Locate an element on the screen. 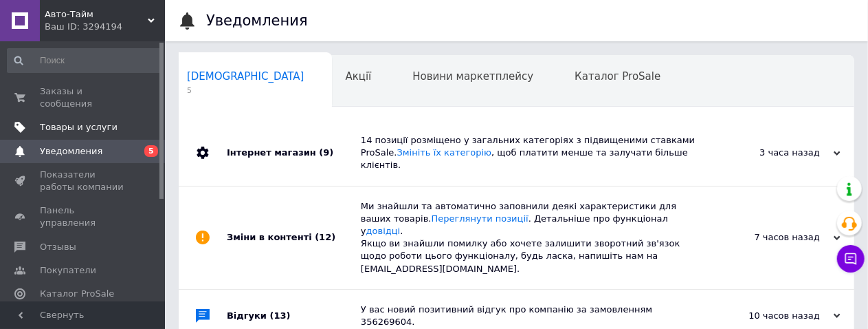 The image size is (868, 329). span: Панель управления is located at coordinates (83, 216).